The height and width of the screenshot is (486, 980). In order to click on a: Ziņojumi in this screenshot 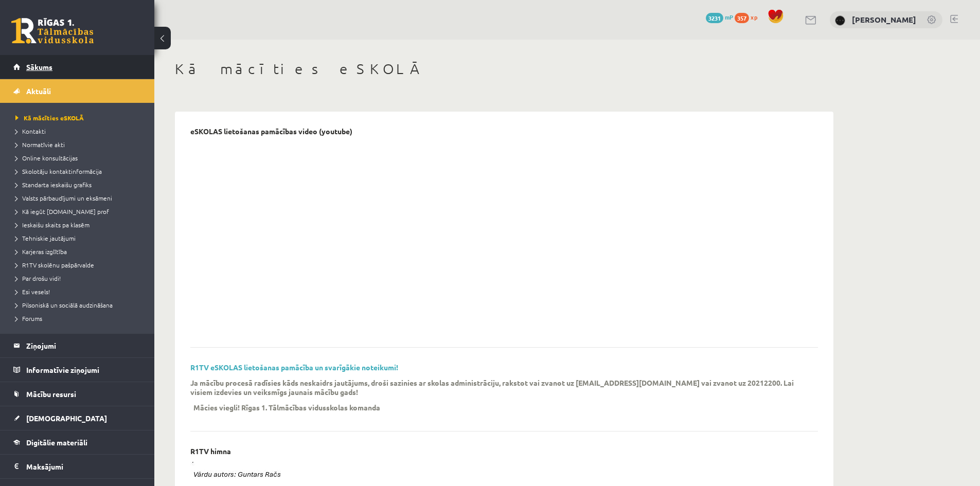, I will do `click(77, 345)`.